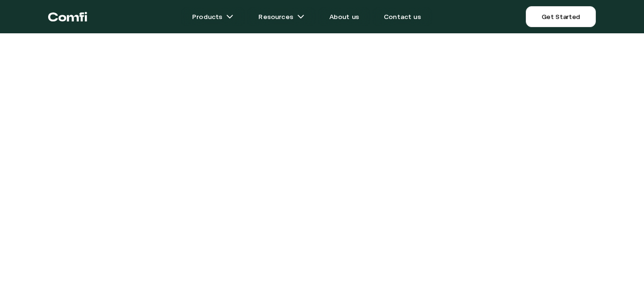 The height and width of the screenshot is (305, 644). I want to click on a: Get Started, so click(561, 17).